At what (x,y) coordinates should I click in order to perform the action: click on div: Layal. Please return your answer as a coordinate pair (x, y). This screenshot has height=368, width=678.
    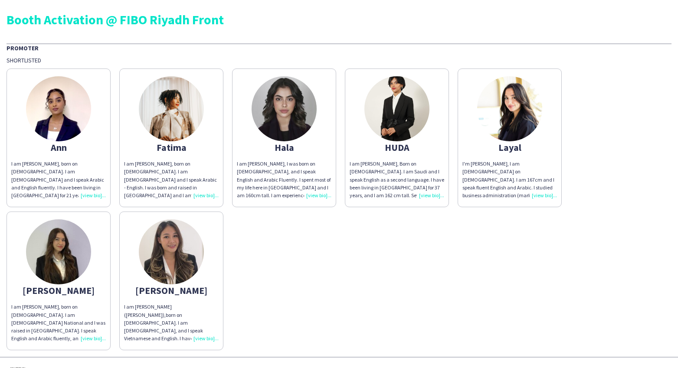
    Looking at the image, I should click on (510, 148).